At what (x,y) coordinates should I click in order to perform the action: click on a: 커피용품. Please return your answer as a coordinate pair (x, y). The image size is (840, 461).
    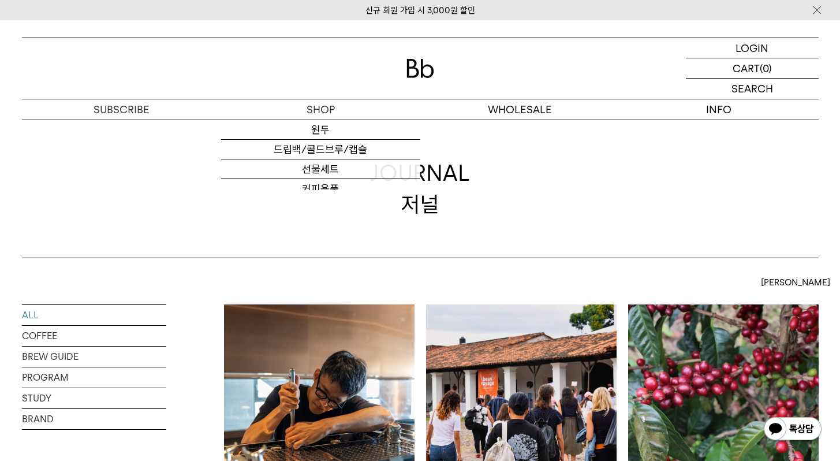
    Looking at the image, I should click on (320, 189).